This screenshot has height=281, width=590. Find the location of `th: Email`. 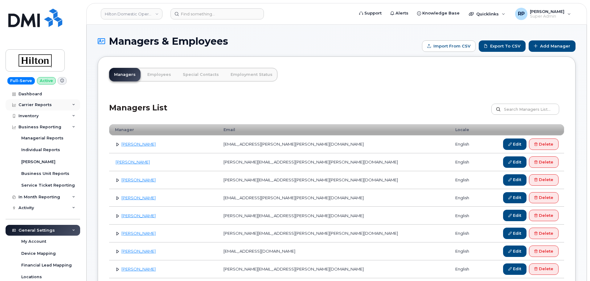

th: Email is located at coordinates (334, 130).